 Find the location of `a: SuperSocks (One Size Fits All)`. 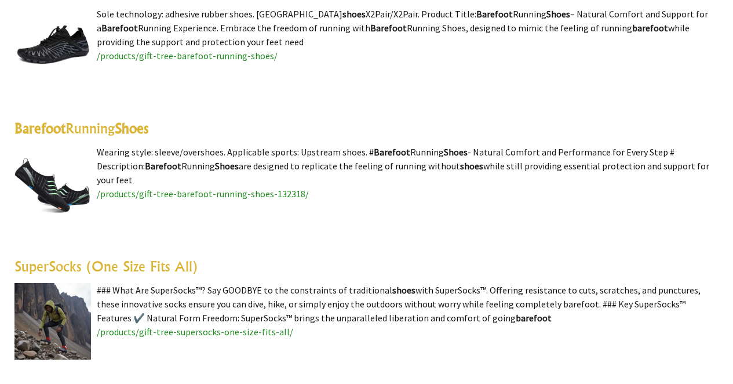

a: SuperSocks (One Size Fits All) is located at coordinates (106, 266).